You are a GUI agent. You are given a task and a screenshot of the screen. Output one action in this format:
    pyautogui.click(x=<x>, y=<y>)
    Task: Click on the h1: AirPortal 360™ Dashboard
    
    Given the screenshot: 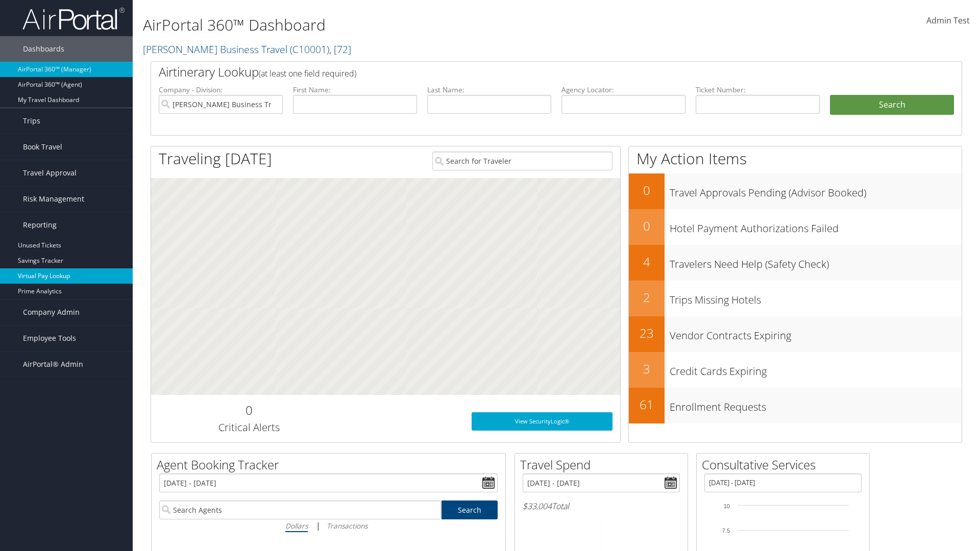 What is the action you would take?
    pyautogui.click(x=418, y=25)
    